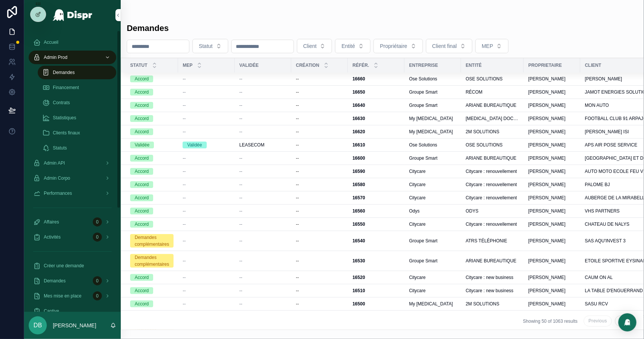 This screenshot has width=644, height=339. Describe the element at coordinates (376, 198) in the screenshot. I see `a: 16570` at that location.